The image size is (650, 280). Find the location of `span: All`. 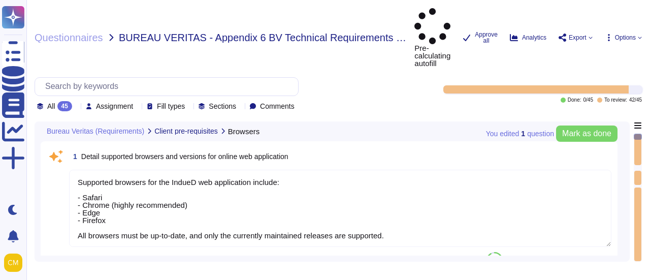

span: All is located at coordinates (51, 106).